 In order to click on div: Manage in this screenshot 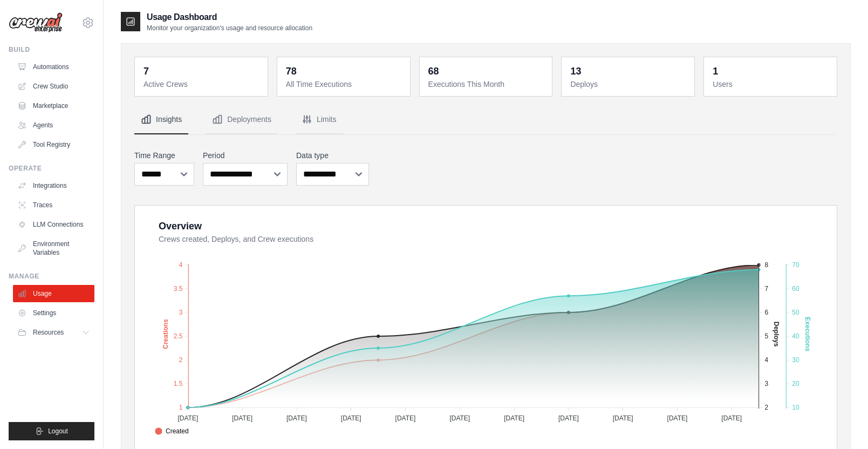, I will do `click(51, 276)`.